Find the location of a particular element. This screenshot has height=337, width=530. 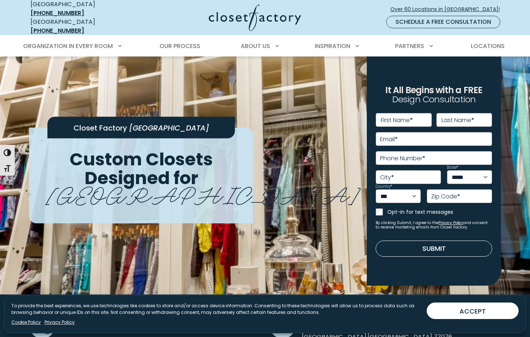

label: City is located at coordinates (387, 178).